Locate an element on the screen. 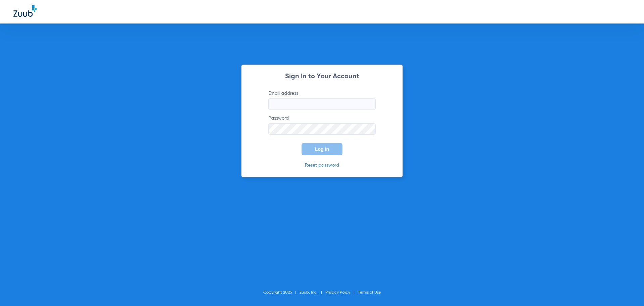 The width and height of the screenshot is (644, 306). label: Password is located at coordinates (322, 125).